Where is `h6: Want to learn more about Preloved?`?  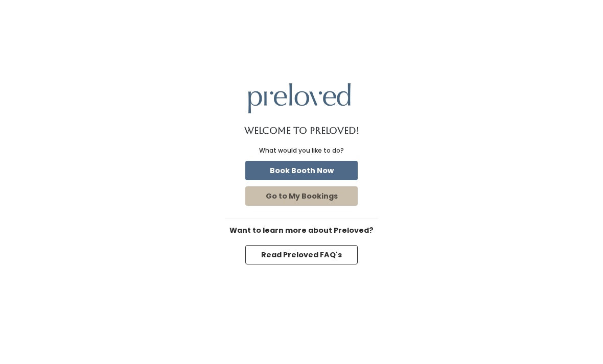 h6: Want to learn more about Preloved? is located at coordinates (302, 231).